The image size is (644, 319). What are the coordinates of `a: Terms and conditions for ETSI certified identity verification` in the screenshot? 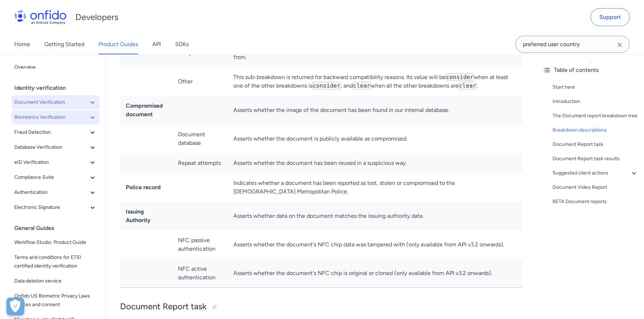 It's located at (55, 261).